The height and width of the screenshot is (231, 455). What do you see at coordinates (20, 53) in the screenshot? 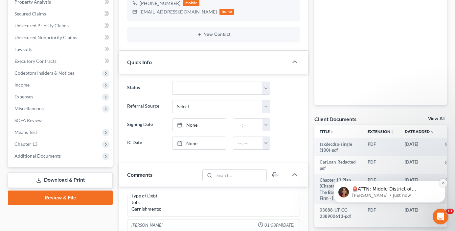
I see `img: Profile image for Katie` at bounding box center [20, 53].